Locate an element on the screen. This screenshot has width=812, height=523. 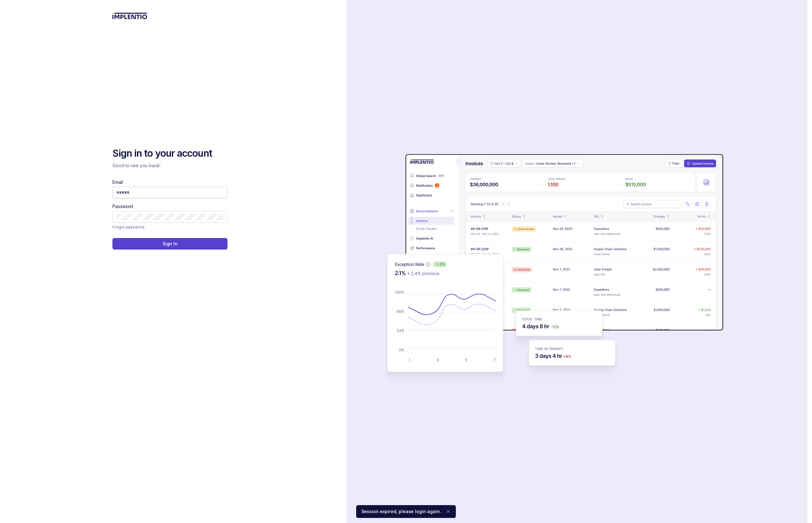
p: Sign In is located at coordinates (170, 244).